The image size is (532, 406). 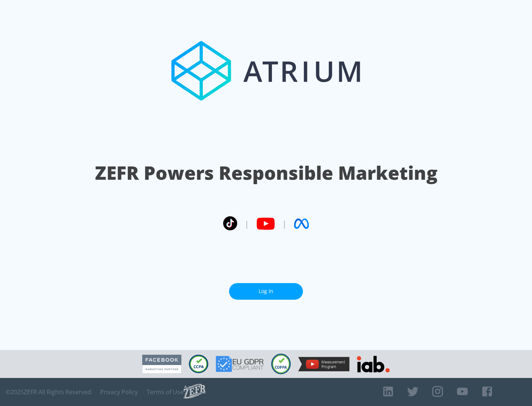 I want to click on img: YouTube Measurement Program, so click(x=324, y=364).